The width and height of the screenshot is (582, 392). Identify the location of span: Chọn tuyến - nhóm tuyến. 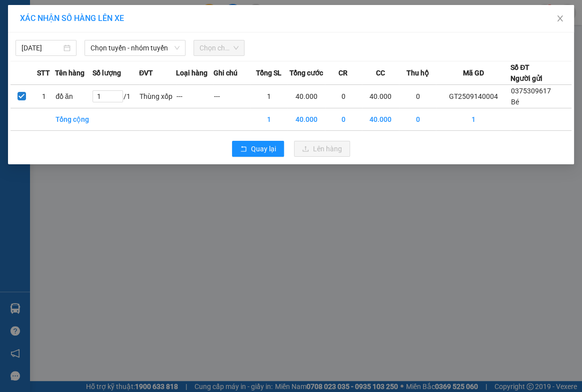
(135, 48).